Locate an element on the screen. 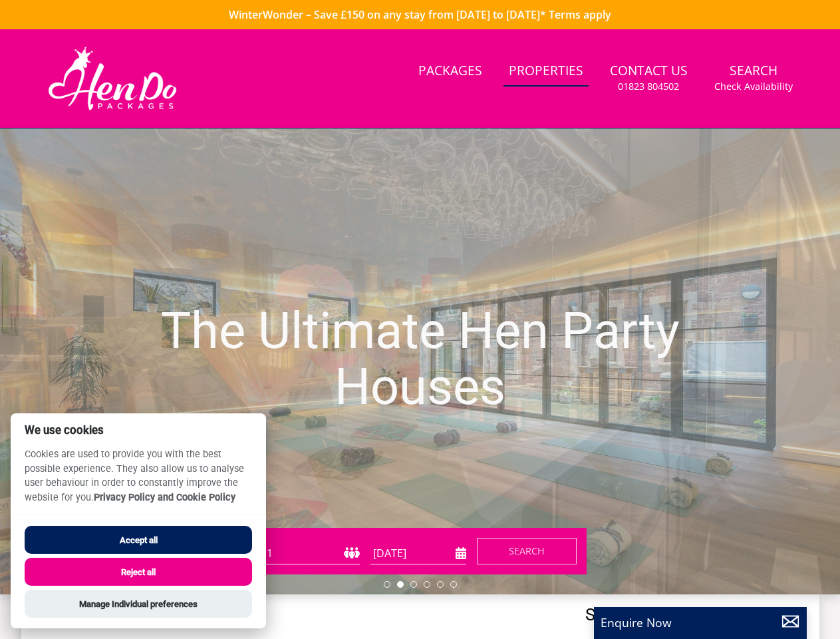  p: Cookies are used to provide you with the best possible experience. They also allow us to analyse ... is located at coordinates (138, 481).